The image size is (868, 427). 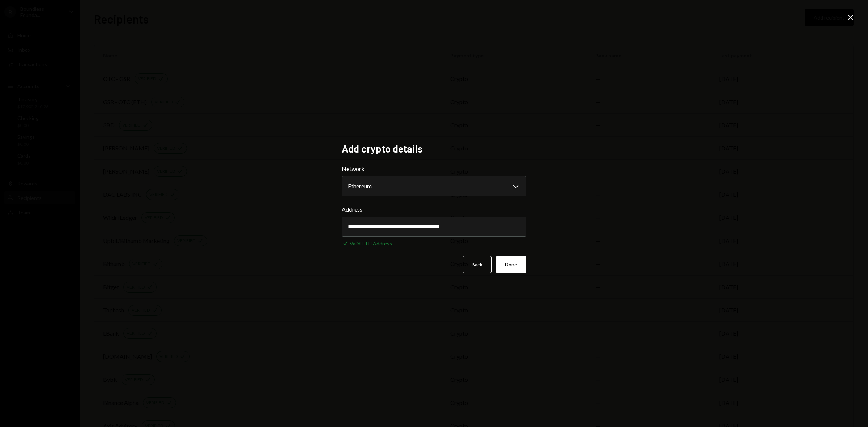 What do you see at coordinates (371, 244) in the screenshot?
I see `div: Valid ETH Address` at bounding box center [371, 244].